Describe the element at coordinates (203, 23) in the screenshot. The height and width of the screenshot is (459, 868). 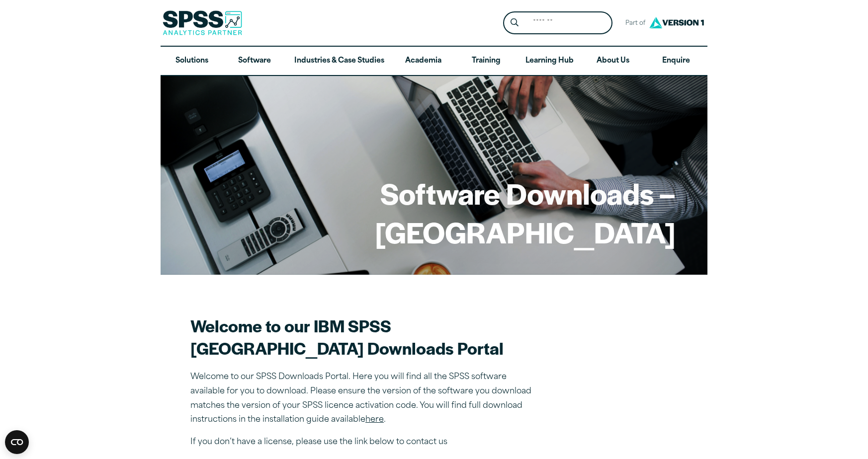
I see `img: SPSS Analytics Partner` at that location.